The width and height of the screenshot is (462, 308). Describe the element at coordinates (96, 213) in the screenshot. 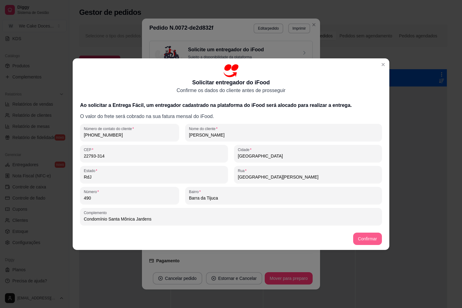

I see `label: Complemento` at that location.